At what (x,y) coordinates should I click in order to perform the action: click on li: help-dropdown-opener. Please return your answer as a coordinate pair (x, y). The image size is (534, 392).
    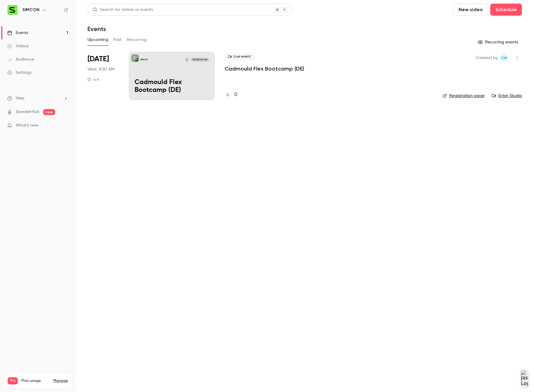
    Looking at the image, I should click on (38, 99).